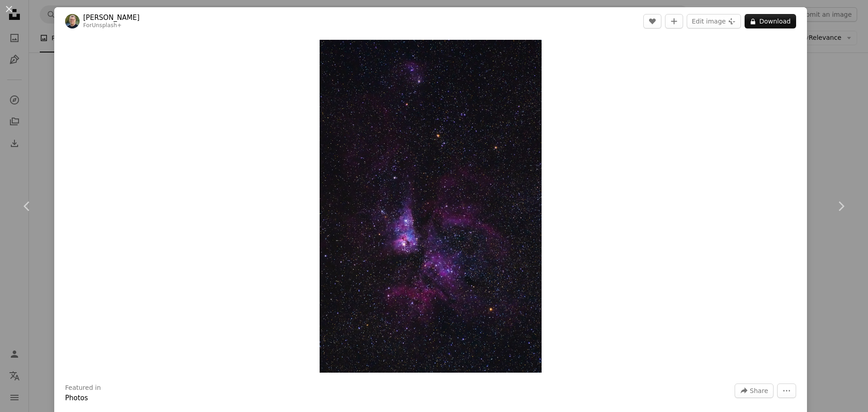  Describe the element at coordinates (759, 391) in the screenshot. I see `span: Share` at that location.